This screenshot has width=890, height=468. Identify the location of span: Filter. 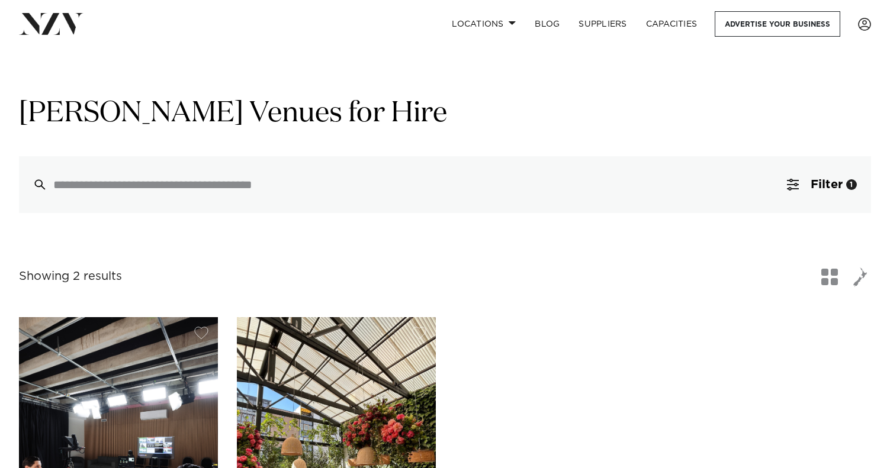
(826, 185).